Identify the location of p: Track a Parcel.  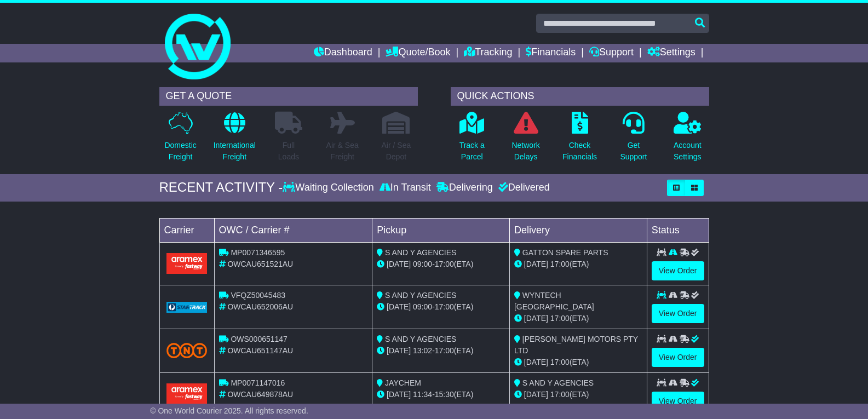
(472, 151).